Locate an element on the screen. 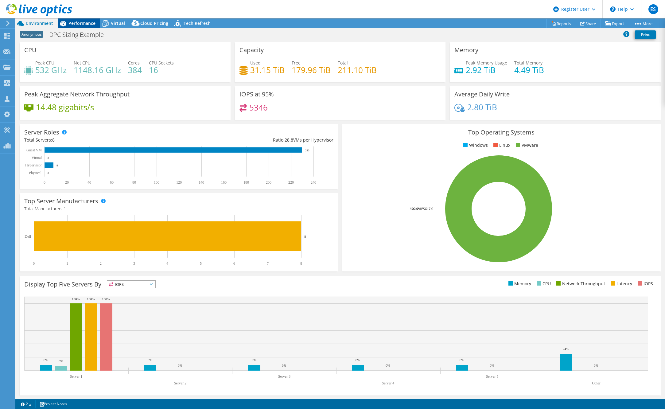  text: Physical is located at coordinates (35, 173).